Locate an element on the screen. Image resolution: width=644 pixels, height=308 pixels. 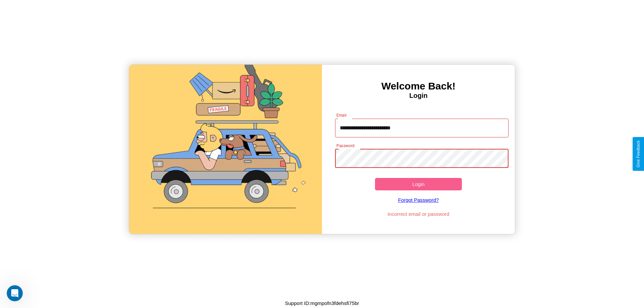
p: Incorrect email or password is located at coordinates (419, 214).